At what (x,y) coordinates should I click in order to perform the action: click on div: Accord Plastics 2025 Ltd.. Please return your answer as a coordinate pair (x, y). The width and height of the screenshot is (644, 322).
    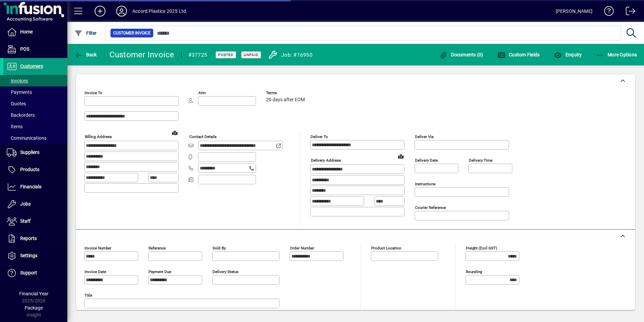
    Looking at the image, I should click on (160, 11).